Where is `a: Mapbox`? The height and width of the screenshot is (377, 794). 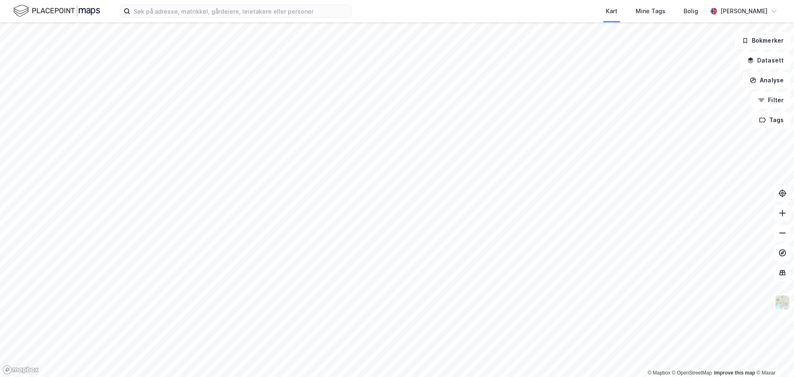
a: Mapbox is located at coordinates (658, 372).